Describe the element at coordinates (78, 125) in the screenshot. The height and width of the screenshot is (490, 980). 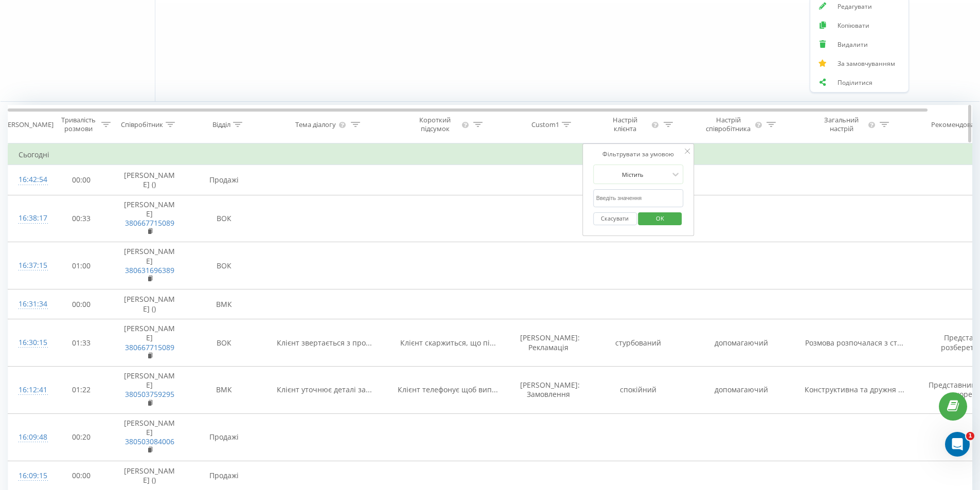
I see `div: Тривалість розмови` at that location.